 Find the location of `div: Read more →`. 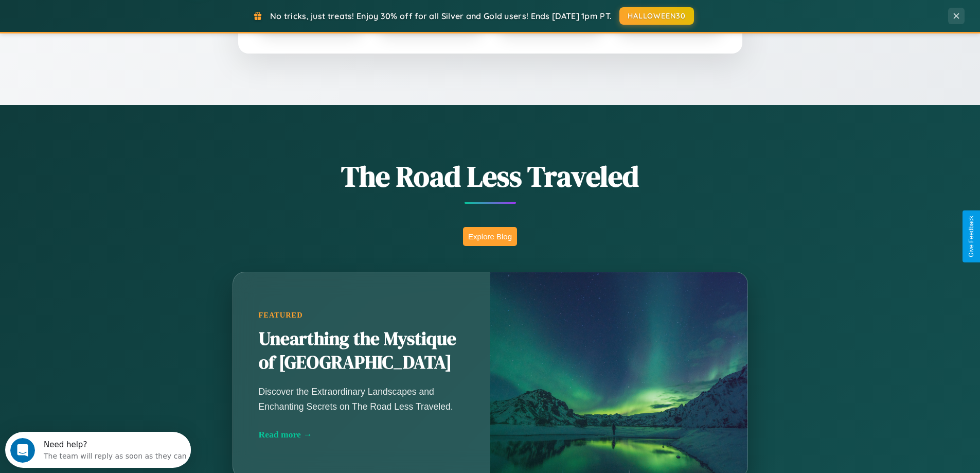

div: Read more → is located at coordinates (362, 434).